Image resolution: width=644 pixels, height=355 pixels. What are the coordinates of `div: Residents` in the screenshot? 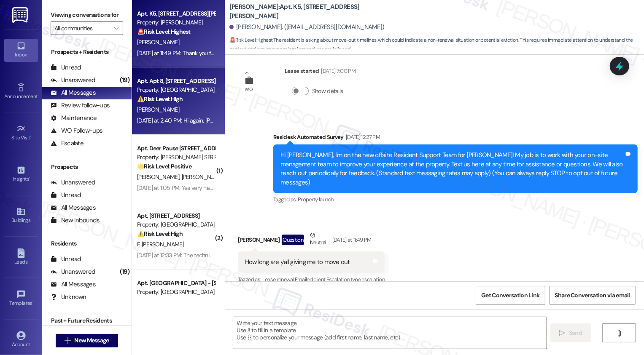 It's located at (87, 244).